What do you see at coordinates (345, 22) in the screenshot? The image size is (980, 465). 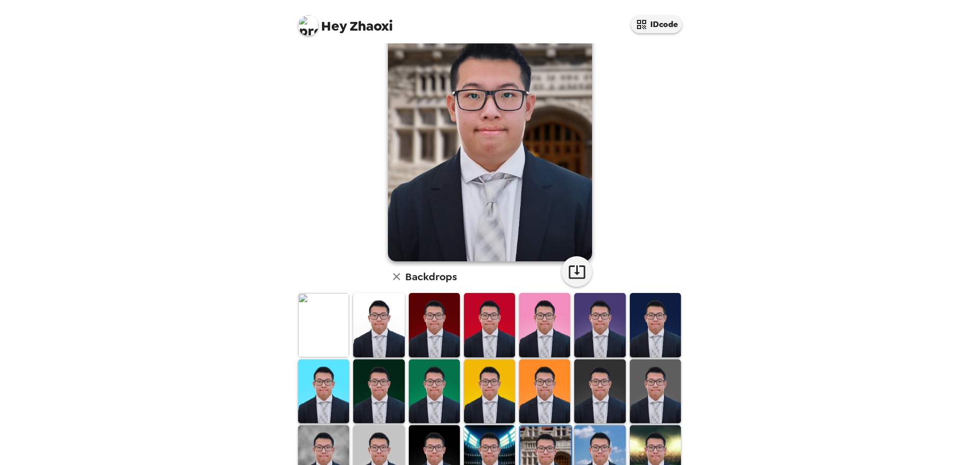 I see `span: Zhaoxi` at bounding box center [345, 22].